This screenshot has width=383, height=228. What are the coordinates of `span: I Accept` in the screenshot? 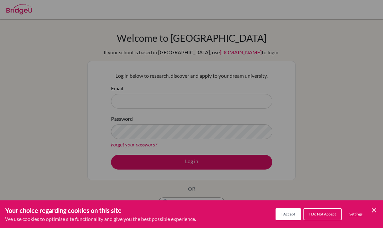 It's located at (288, 214).